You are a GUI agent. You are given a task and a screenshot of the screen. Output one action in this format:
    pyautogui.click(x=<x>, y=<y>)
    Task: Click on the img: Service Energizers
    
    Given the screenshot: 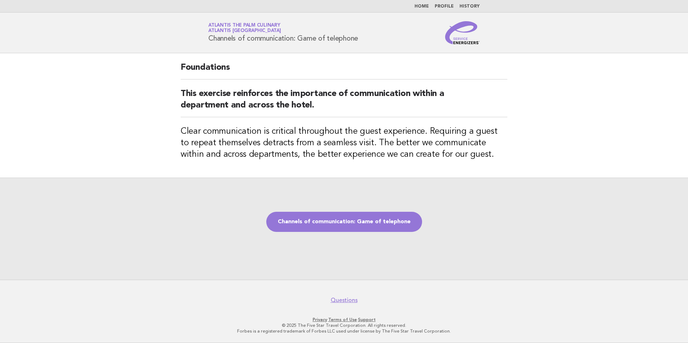 What is the action you would take?
    pyautogui.click(x=462, y=33)
    